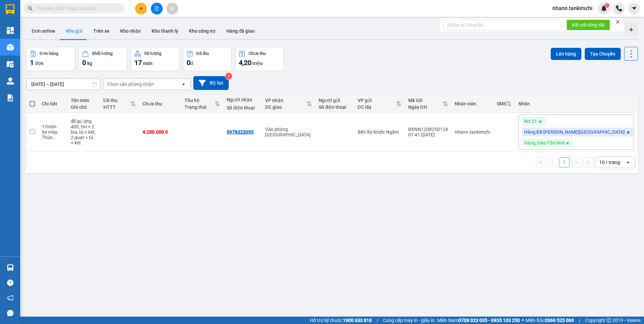 This screenshot has height=324, width=644. I want to click on img: phone-icon, so click(619, 8).